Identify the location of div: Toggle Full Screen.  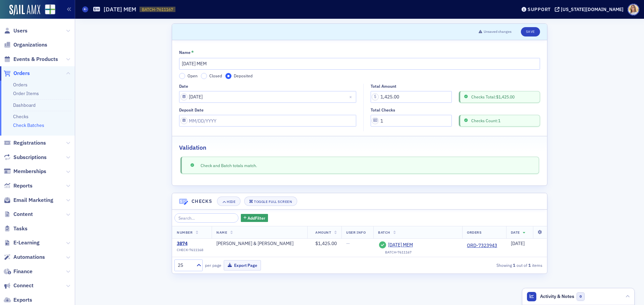
(272, 202).